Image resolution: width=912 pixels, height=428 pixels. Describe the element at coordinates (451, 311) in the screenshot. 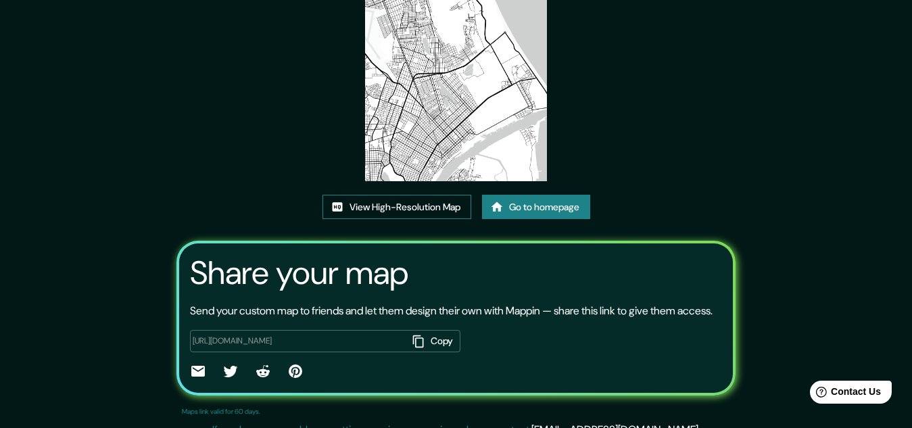

I see `p: Send your custom map to friends and let them design their own with Mappin — share this link to gi...` at that location.